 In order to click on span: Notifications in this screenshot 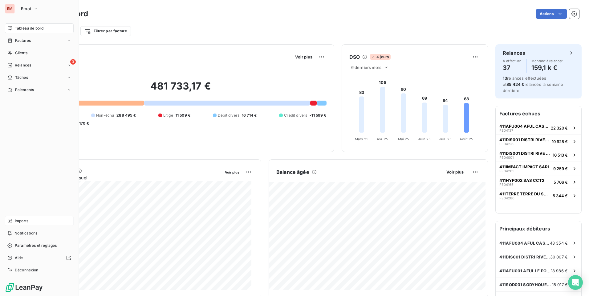, I will do `click(26, 234)`.